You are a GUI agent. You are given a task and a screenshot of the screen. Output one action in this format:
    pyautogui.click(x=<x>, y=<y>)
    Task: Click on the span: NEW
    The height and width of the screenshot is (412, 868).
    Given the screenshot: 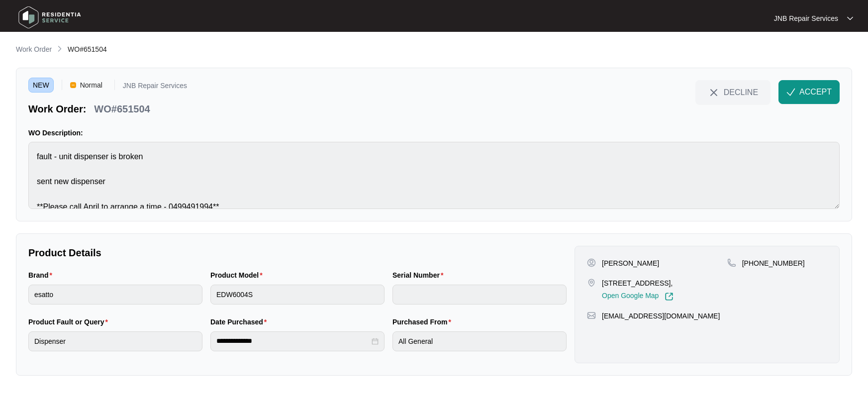 What is the action you would take?
    pyautogui.click(x=41, y=85)
    